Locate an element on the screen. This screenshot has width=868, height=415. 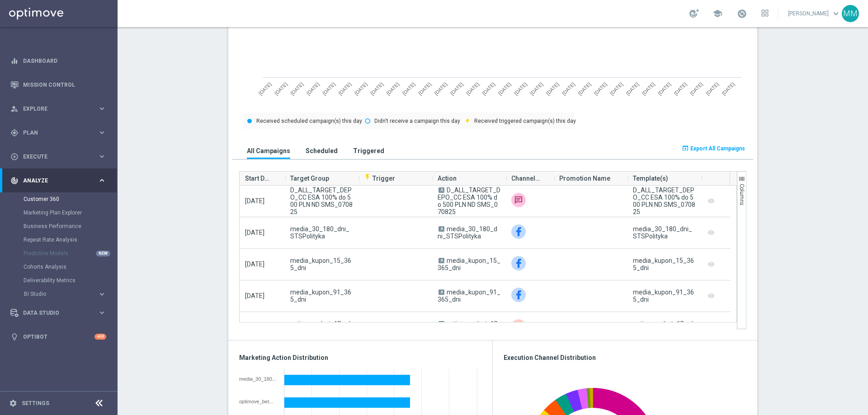
a: Settings is located at coordinates (35, 403).